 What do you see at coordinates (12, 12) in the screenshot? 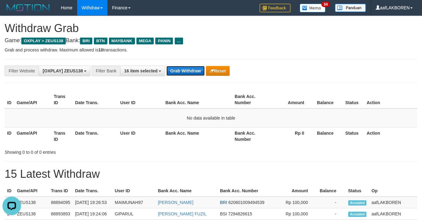
I see `button: Open LiveChat chat widget` at bounding box center [12, 12].